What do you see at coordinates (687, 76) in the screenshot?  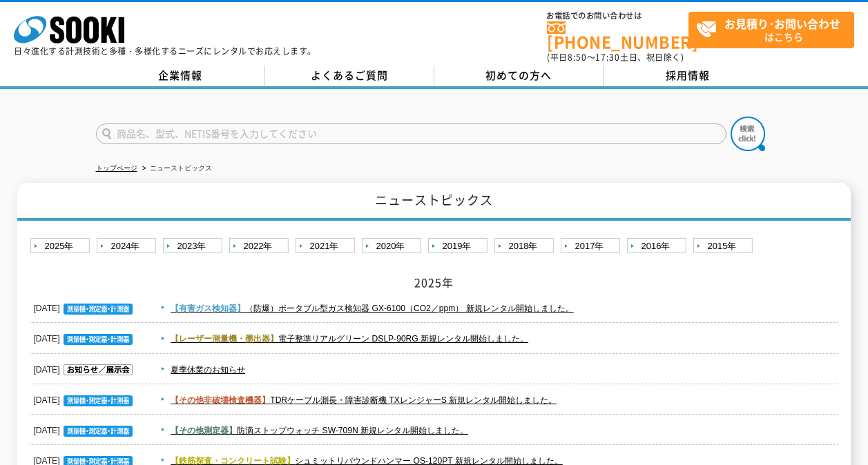 I see `a: 採用情報` at bounding box center [687, 76].